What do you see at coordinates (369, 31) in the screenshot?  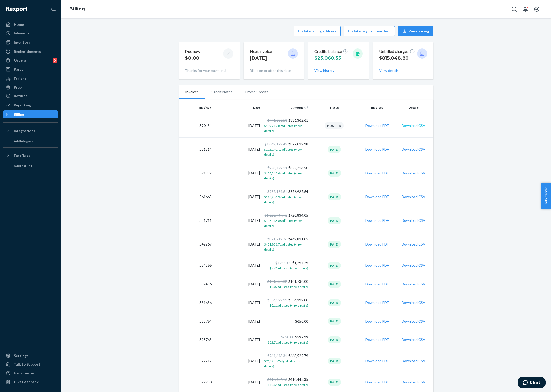 I see `button: Update payment method` at bounding box center [369, 31].